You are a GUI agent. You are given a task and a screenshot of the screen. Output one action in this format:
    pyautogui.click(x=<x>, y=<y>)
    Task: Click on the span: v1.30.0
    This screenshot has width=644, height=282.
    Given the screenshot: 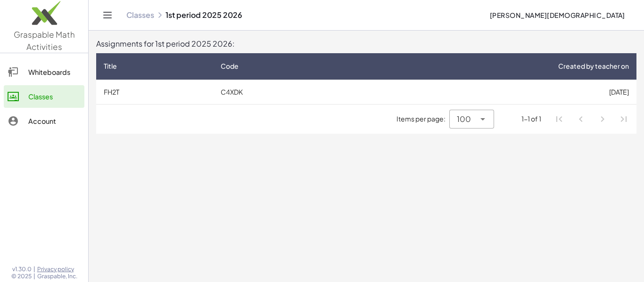 What is the action you would take?
    pyautogui.click(x=22, y=270)
    